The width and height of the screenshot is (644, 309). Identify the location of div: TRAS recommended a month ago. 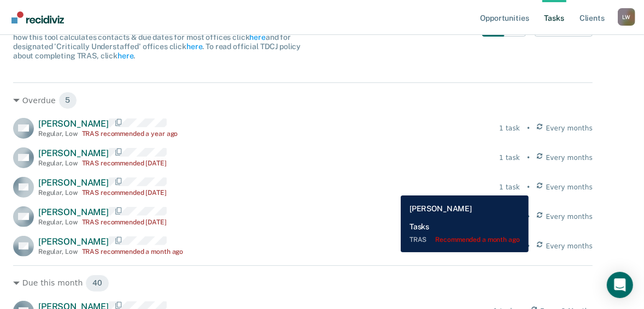
(133, 252).